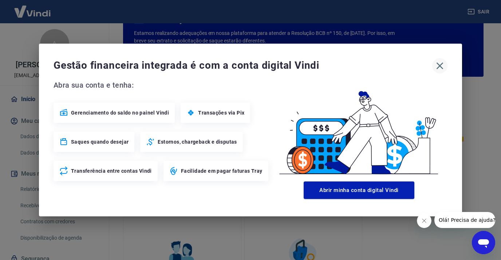 This screenshot has height=260, width=501. I want to click on button: Abrir minha conta digital Vindi, so click(359, 190).